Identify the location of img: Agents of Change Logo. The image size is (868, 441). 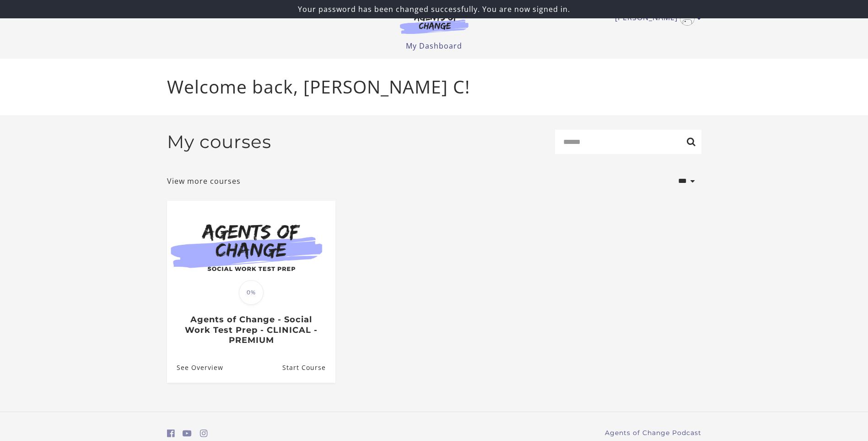
(434, 23).